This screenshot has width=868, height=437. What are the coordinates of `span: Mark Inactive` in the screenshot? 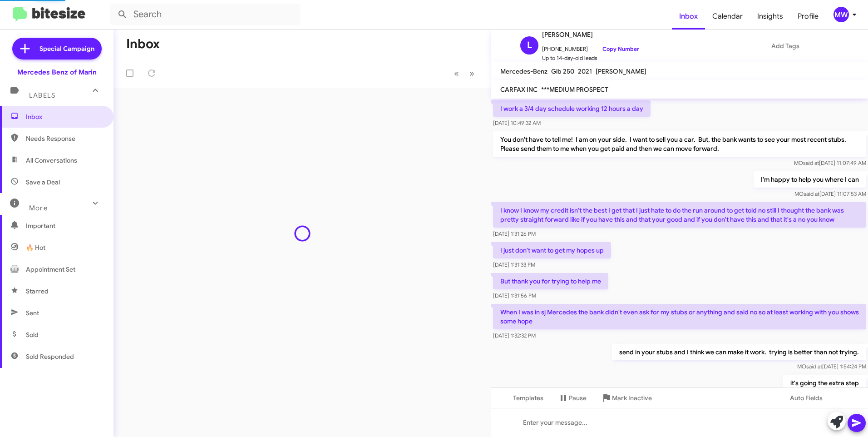 It's located at (632, 398).